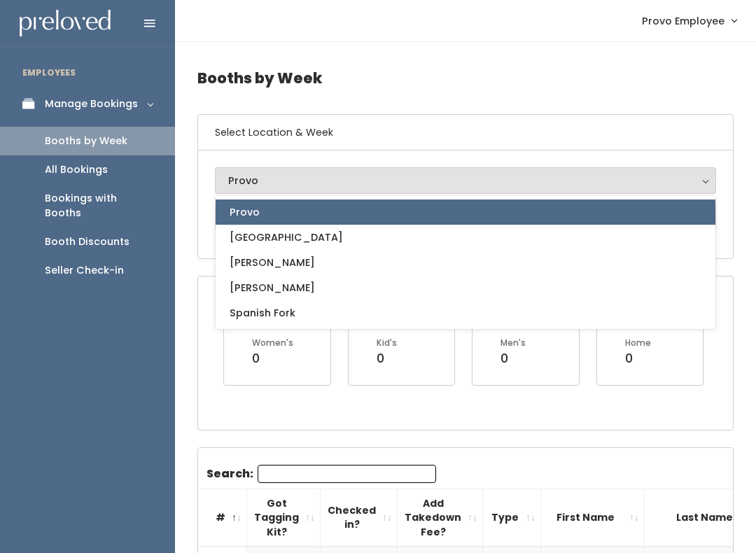 This screenshot has width=756, height=553. I want to click on div: Manage Bookings, so click(91, 104).